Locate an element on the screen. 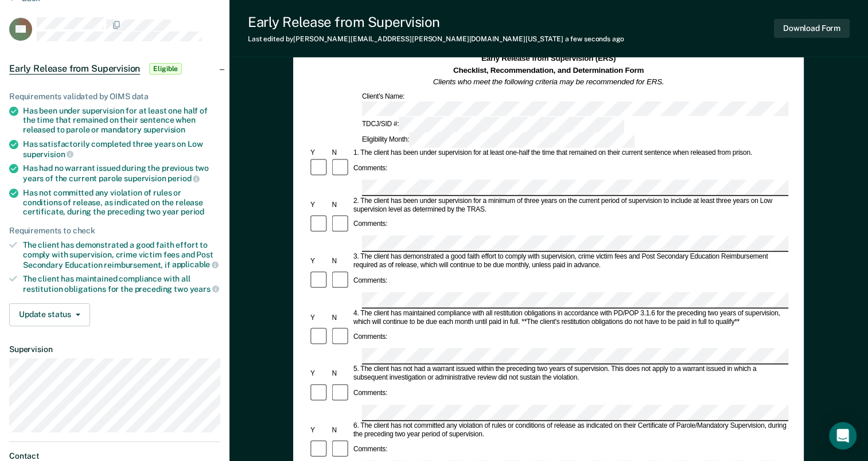  div: Has not committed any violation of rules or conditions of release, as indicated on the release ce... is located at coordinates (122, 202).